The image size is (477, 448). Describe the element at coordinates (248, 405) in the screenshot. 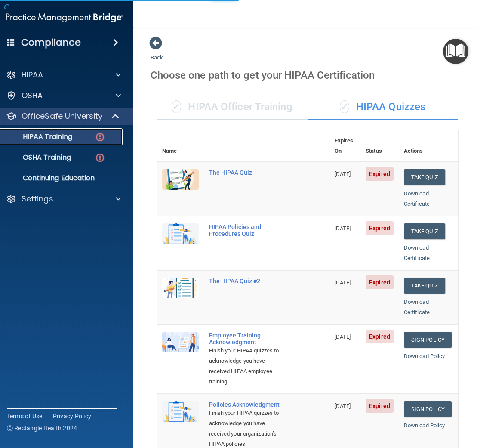

I see `div: Policies Acknowledgment` at that location.